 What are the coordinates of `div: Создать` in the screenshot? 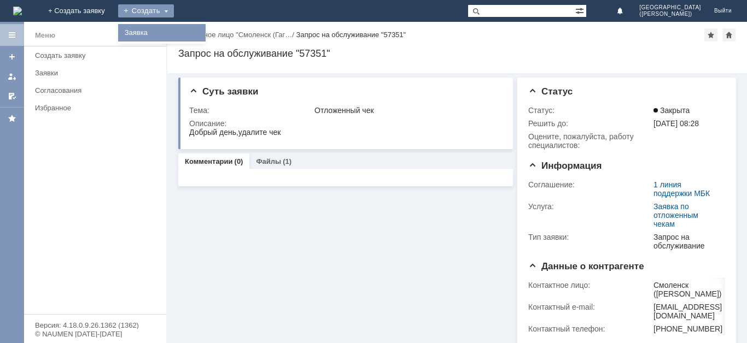 It's located at (146, 11).